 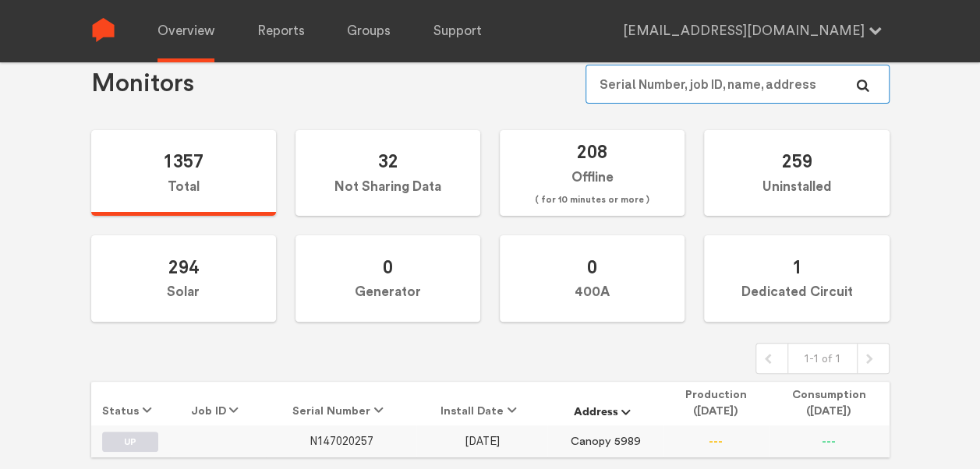 I want to click on input: Serial Number, job ID, name, address, so click(x=736, y=84).